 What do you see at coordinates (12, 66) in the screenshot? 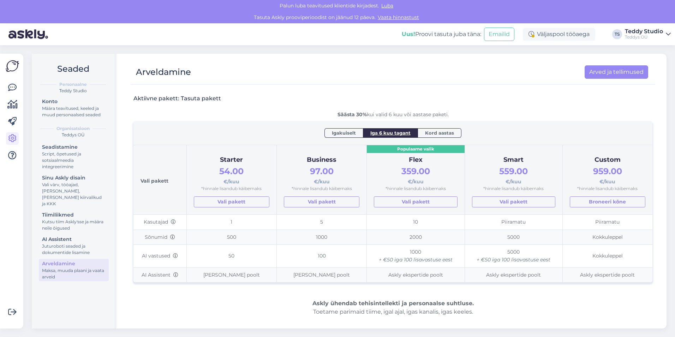
I see `img: Askly Logo` at bounding box center [12, 66].